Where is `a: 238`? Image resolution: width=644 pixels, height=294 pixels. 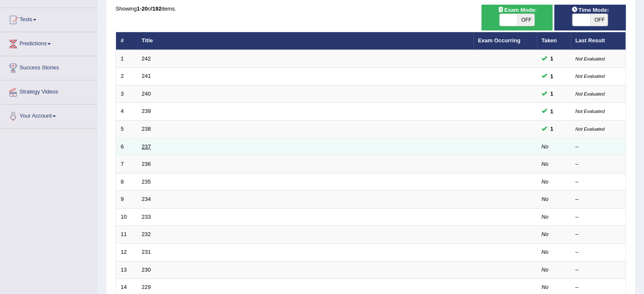
a: 238 is located at coordinates (146, 128).